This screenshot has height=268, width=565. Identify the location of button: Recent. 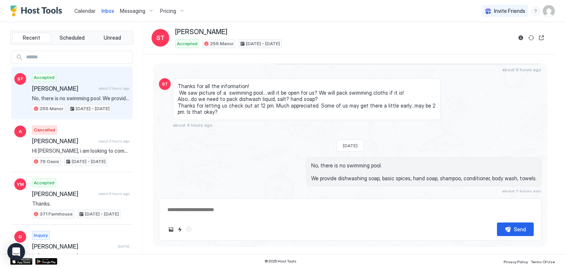
(32, 38).